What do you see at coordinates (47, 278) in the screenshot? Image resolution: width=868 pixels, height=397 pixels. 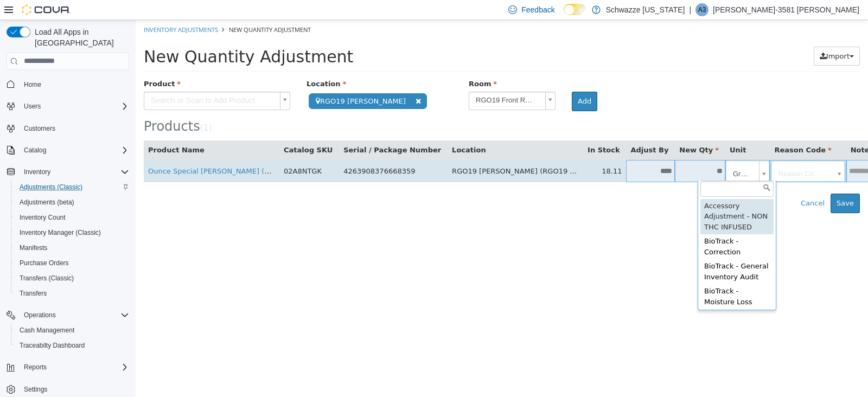 I see `a: Transfers (Classic)` at bounding box center [47, 278].